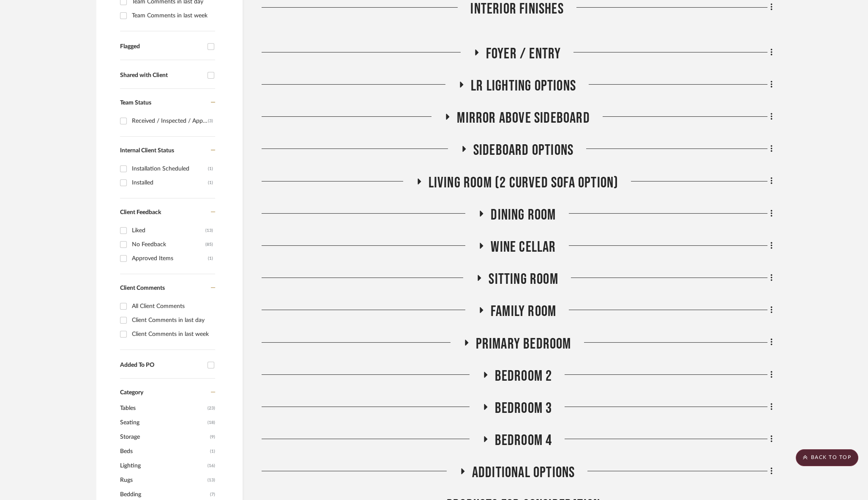 This screenshot has width=868, height=500. What do you see at coordinates (212, 480) in the screenshot?
I see `span: (13)` at bounding box center [212, 480].